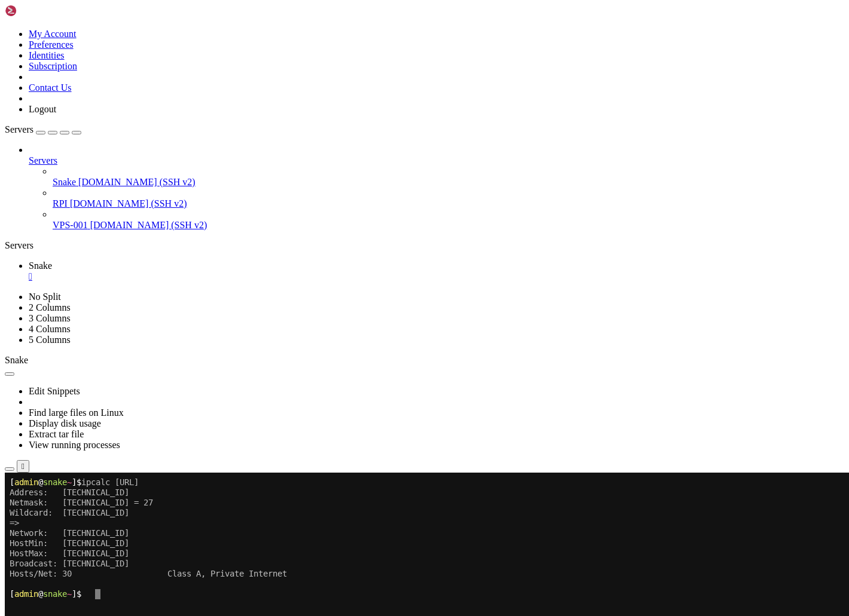  What do you see at coordinates (51, 87) in the screenshot?
I see `a: Contact Us` at bounding box center [51, 87].